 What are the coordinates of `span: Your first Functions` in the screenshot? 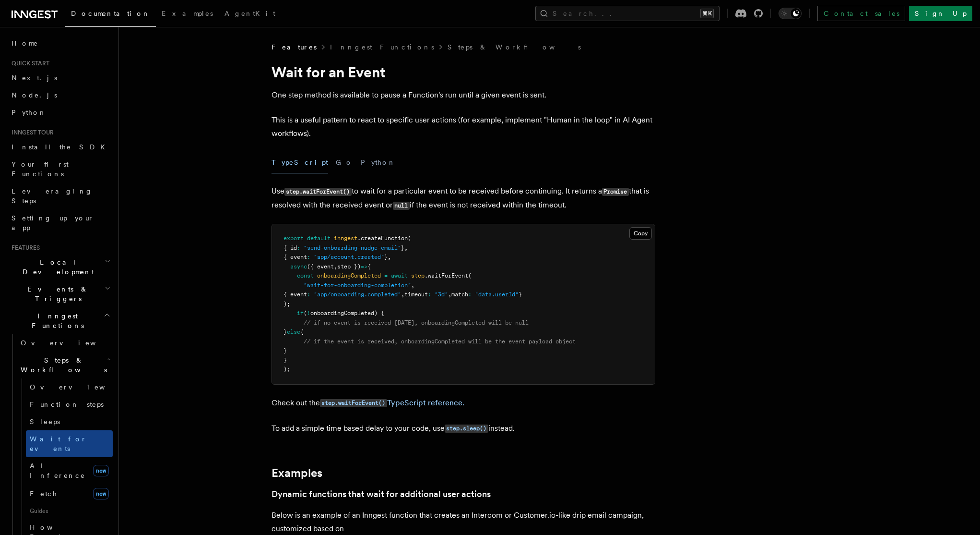 It's located at (39, 169).